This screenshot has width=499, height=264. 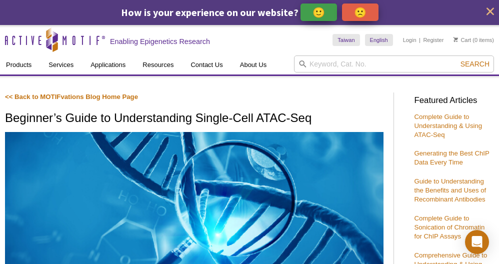 What do you see at coordinates (490, 11) in the screenshot?
I see `button: close` at bounding box center [490, 11].